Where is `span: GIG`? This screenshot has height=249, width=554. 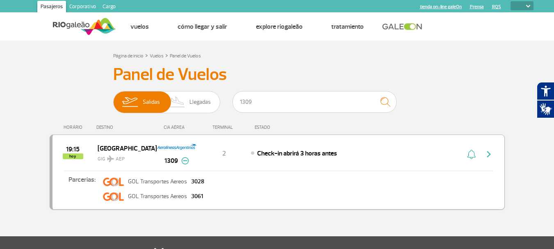 span: GIG is located at coordinates (124, 157).